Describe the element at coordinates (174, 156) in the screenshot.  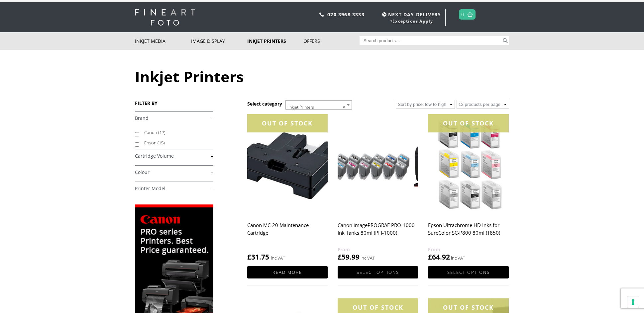
I see `h4: Cartridge Volume` at that location.